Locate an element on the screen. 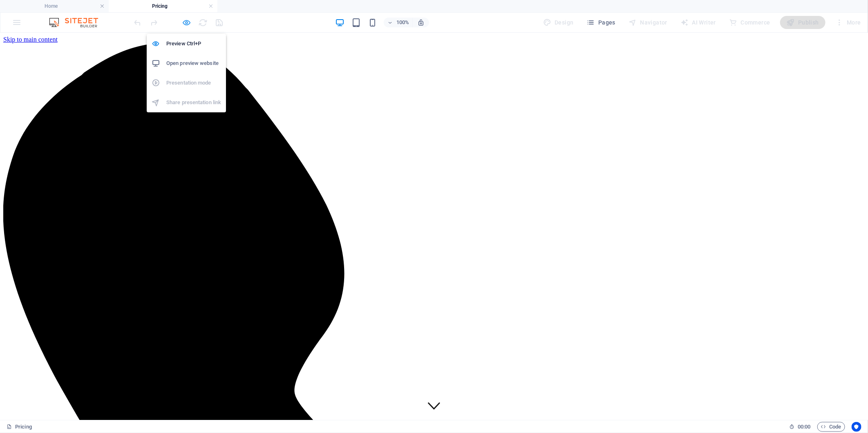 This screenshot has width=868, height=433. h6: Preview Ctrl+P is located at coordinates (194, 43).